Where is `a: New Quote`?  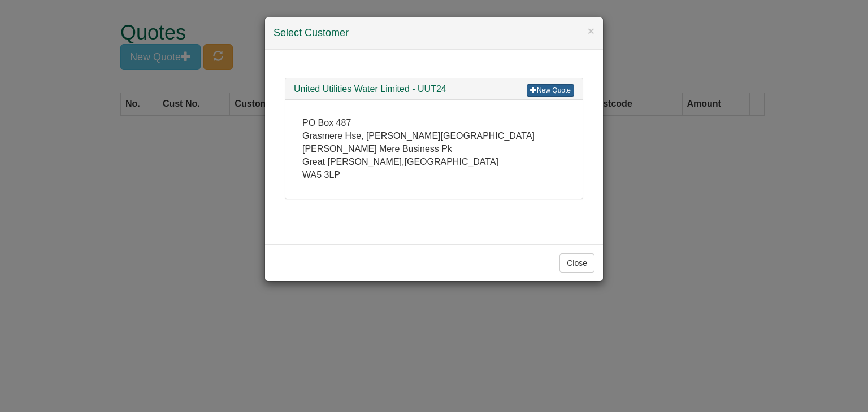 a: New Quote is located at coordinates (551, 91).